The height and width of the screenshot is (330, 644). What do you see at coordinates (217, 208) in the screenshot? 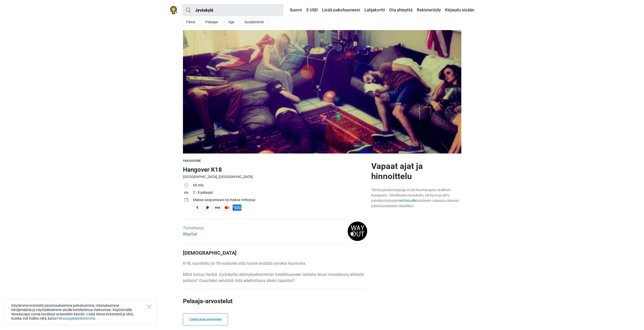
I see `span: Visa` at bounding box center [217, 208].